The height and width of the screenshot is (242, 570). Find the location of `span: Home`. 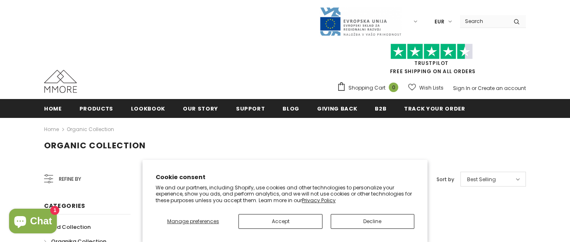

span: Home is located at coordinates (53, 109).